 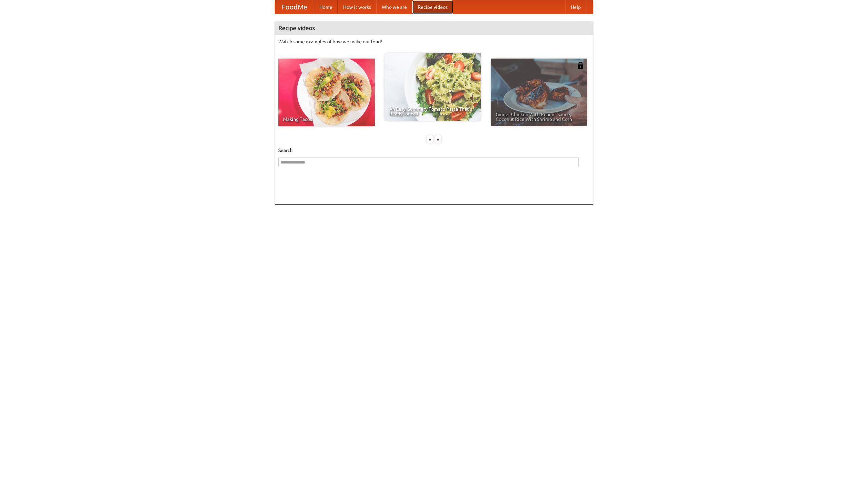 I want to click on a: Home, so click(x=326, y=7).